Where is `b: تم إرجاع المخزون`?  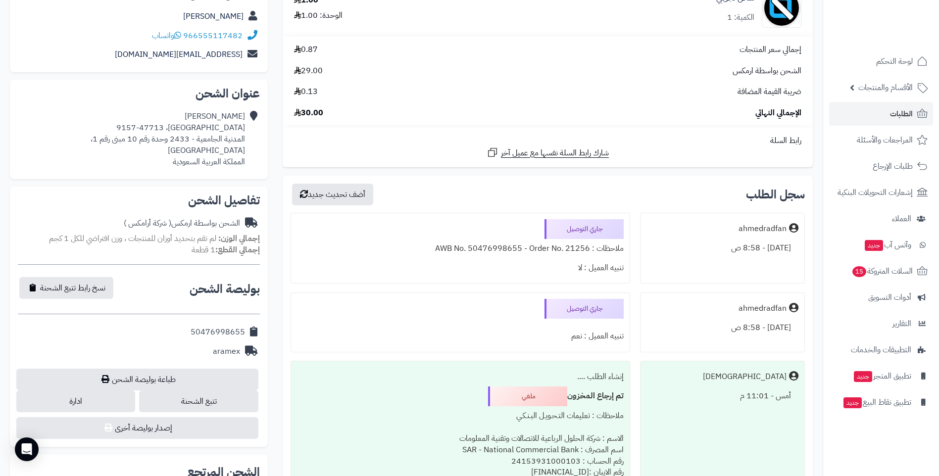
b: تم إرجاع المخزون is located at coordinates (596, 396).